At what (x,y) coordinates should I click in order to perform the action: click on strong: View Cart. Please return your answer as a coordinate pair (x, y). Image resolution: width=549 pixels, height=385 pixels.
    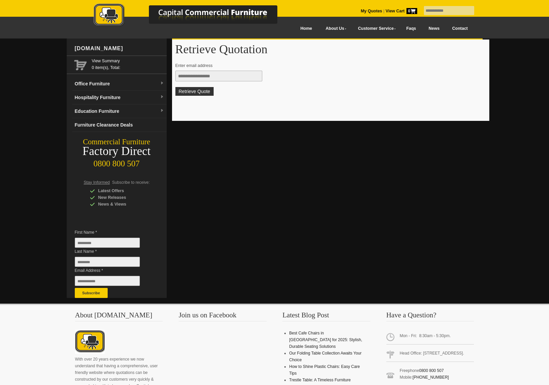
    Looking at the image, I should click on (401, 11).